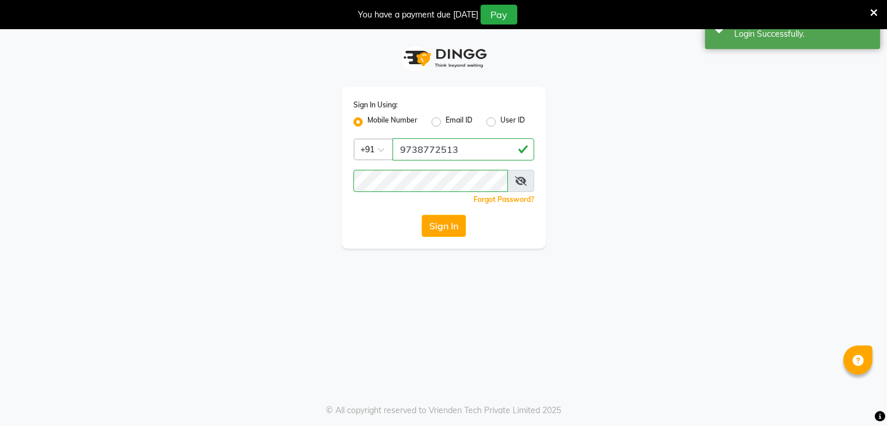 The image size is (887, 426). What do you see at coordinates (459, 122) in the screenshot?
I see `label: Email ID` at bounding box center [459, 122].